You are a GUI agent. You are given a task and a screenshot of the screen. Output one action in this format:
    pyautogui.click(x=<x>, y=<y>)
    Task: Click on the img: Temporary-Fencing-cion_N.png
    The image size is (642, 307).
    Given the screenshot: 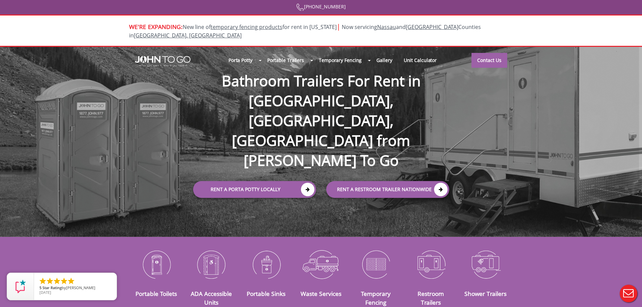 What is the action you would take?
    pyautogui.click(x=375, y=264)
    